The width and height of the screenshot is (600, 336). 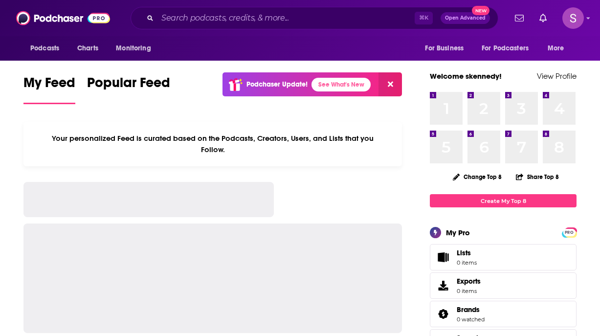 I want to click on a: Charts, so click(x=87, y=48).